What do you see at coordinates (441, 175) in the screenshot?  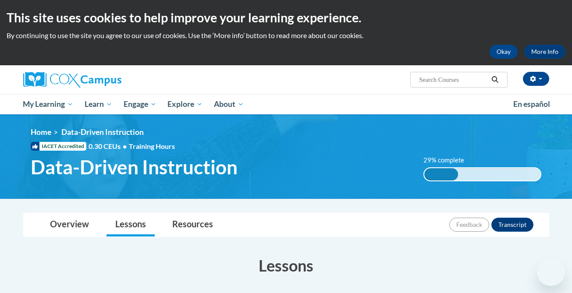 I see `div: 29% complete` at bounding box center [441, 175].